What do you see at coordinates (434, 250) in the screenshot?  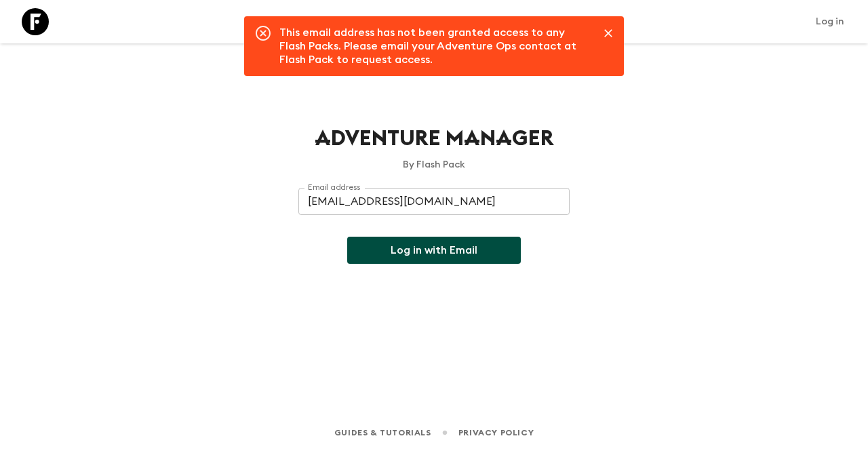 I see `button: Log in with Email` at bounding box center [434, 250].